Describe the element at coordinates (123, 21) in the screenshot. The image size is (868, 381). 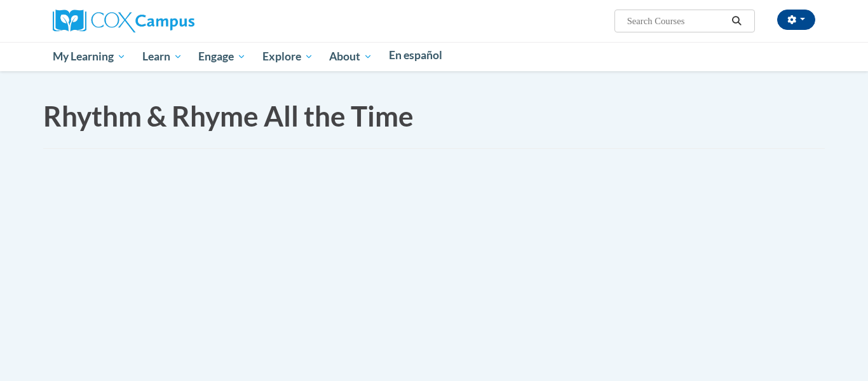
I see `img: Cox Campus` at that location.